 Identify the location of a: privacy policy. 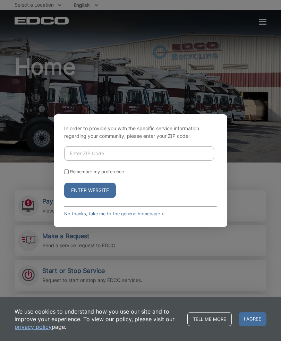
(33, 326).